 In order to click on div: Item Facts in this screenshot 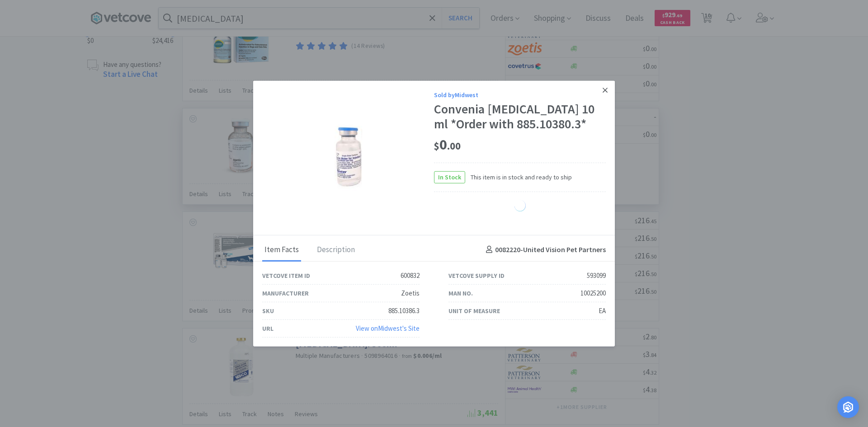, I will do `click(281, 250)`.